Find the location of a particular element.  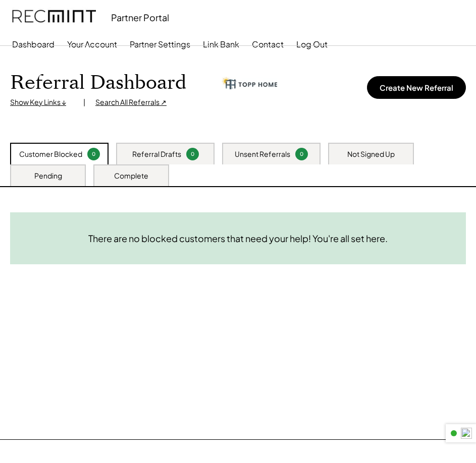

img: cropped-topp-home-logo.png is located at coordinates (249, 83).